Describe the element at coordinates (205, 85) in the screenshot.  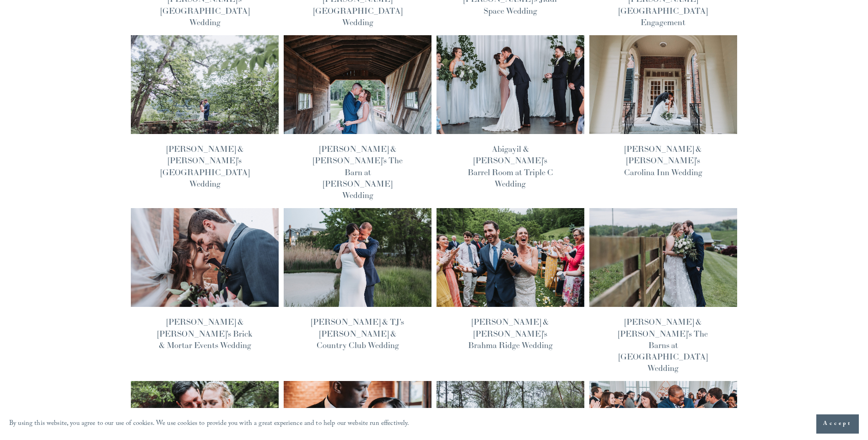
I see `img: Kelly &amp; Nick's Mountain Lakes House Wedding` at that location.